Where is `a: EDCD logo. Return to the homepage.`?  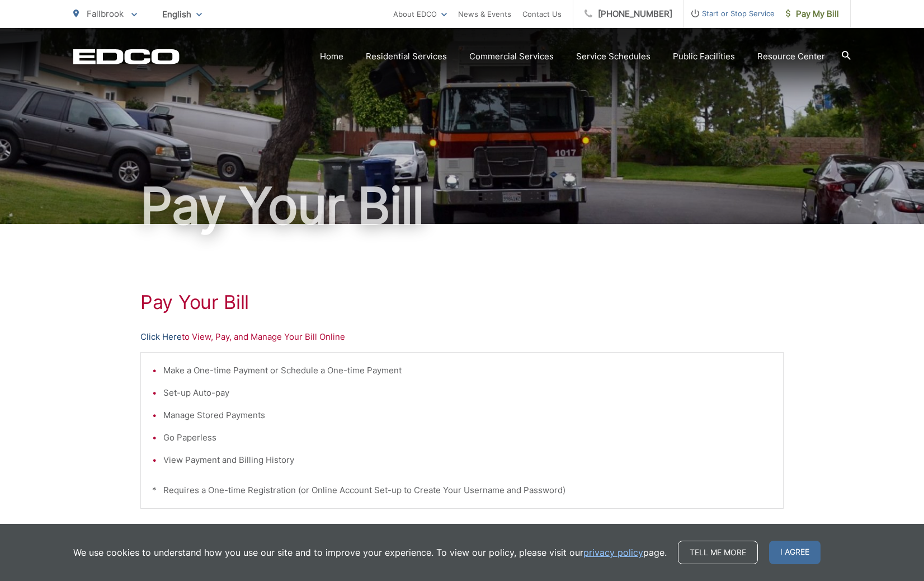
a: EDCD logo. Return to the homepage. is located at coordinates (127, 56).